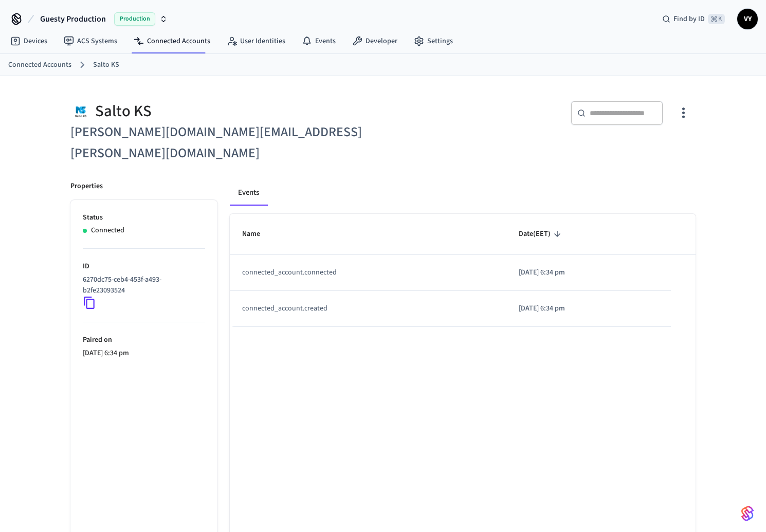  I want to click on p: Status, so click(144, 217).